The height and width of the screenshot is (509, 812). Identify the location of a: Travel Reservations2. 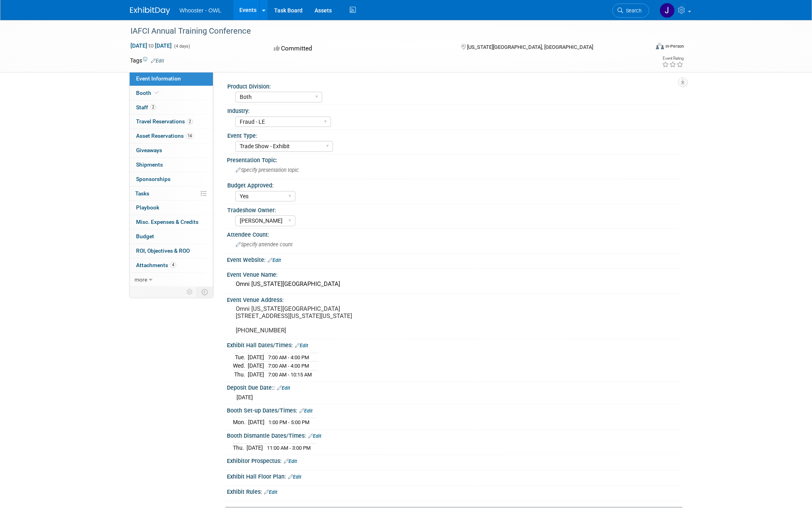
(172, 121).